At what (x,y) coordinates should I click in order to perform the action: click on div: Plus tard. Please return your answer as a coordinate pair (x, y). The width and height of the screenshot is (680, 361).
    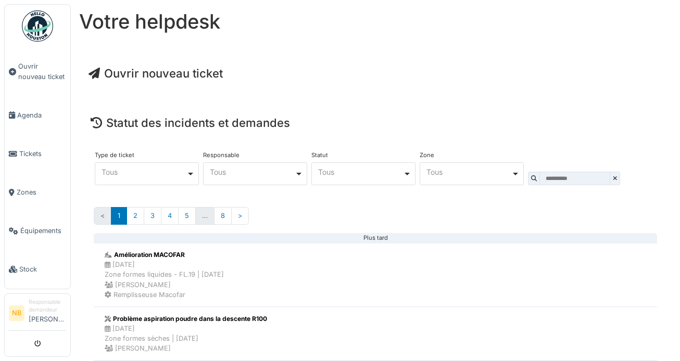
    Looking at the image, I should click on (375, 238).